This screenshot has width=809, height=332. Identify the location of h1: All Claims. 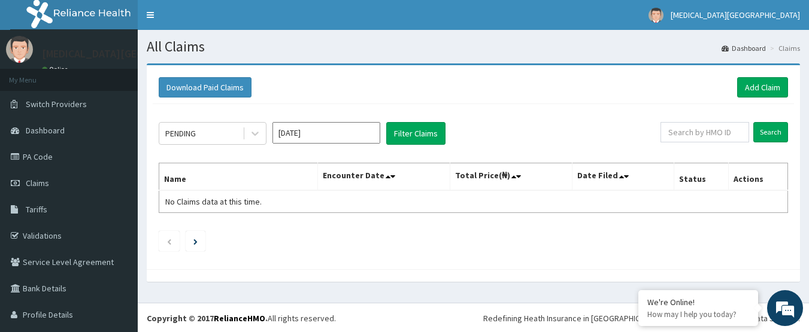
(473, 47).